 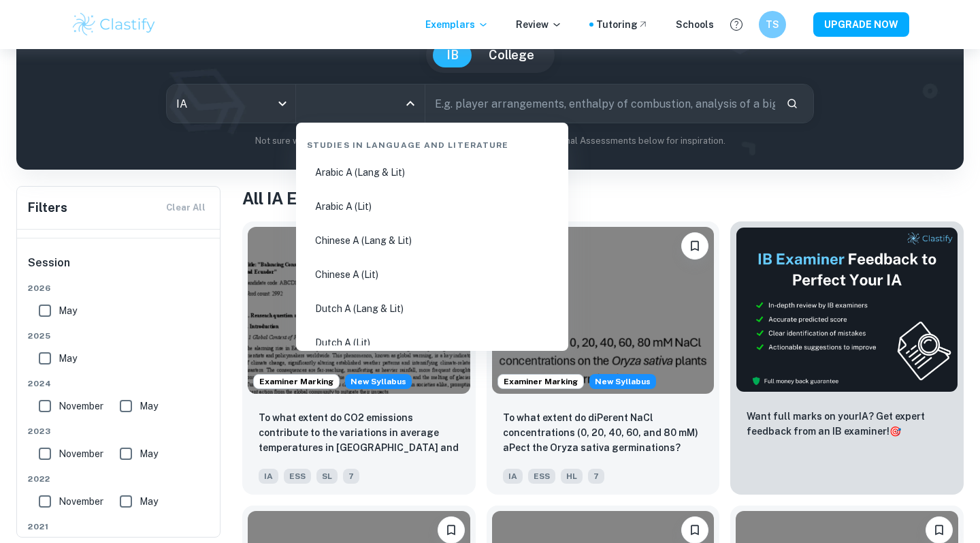 I want to click on span: 2022, so click(x=119, y=479).